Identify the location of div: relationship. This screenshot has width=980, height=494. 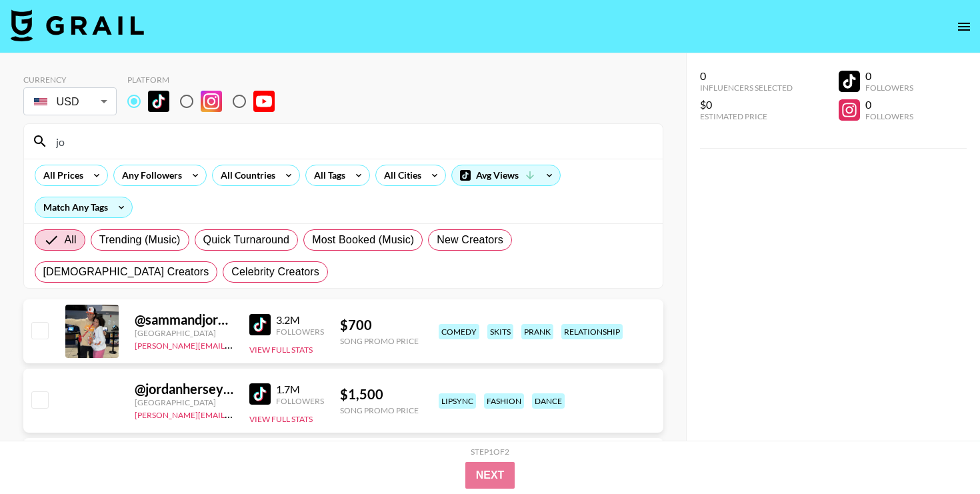
(592, 331).